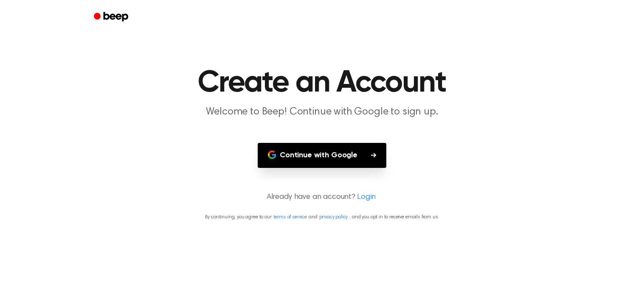 This screenshot has height=304, width=644. What do you see at coordinates (323, 112) in the screenshot?
I see `p: Welcome to Beep! Continue with Google to sign up.` at bounding box center [323, 112].